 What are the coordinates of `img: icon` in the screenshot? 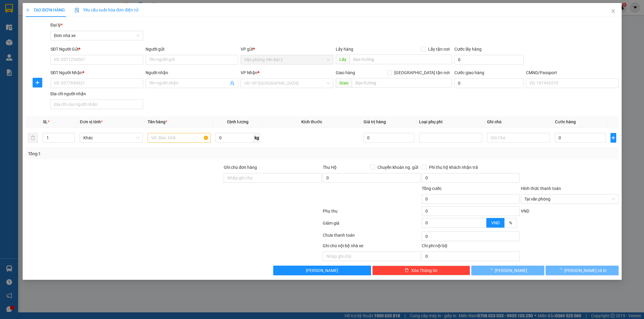 It's located at (77, 11).